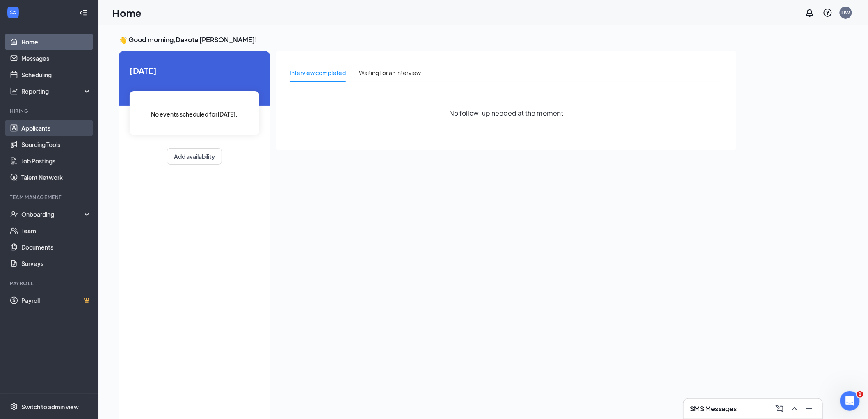 The height and width of the screenshot is (419, 868). What do you see at coordinates (795, 409) in the screenshot?
I see `button: ChevronUp` at bounding box center [795, 409].